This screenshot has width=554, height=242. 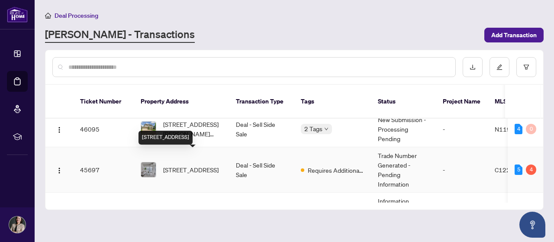 What do you see at coordinates (499, 67) in the screenshot?
I see `span: edit` at bounding box center [499, 67].